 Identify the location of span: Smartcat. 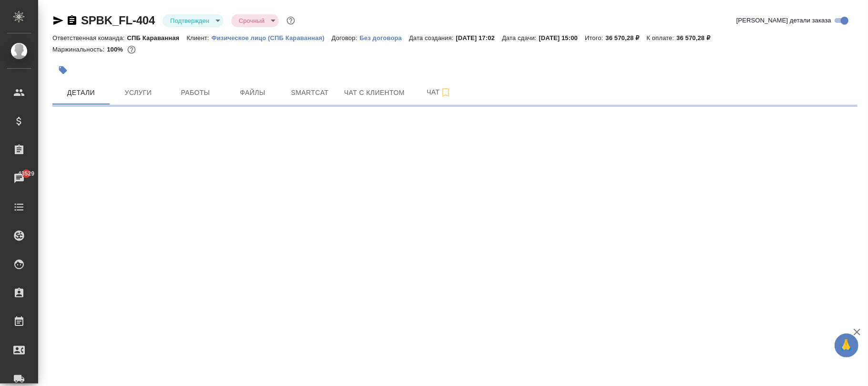
(310, 93).